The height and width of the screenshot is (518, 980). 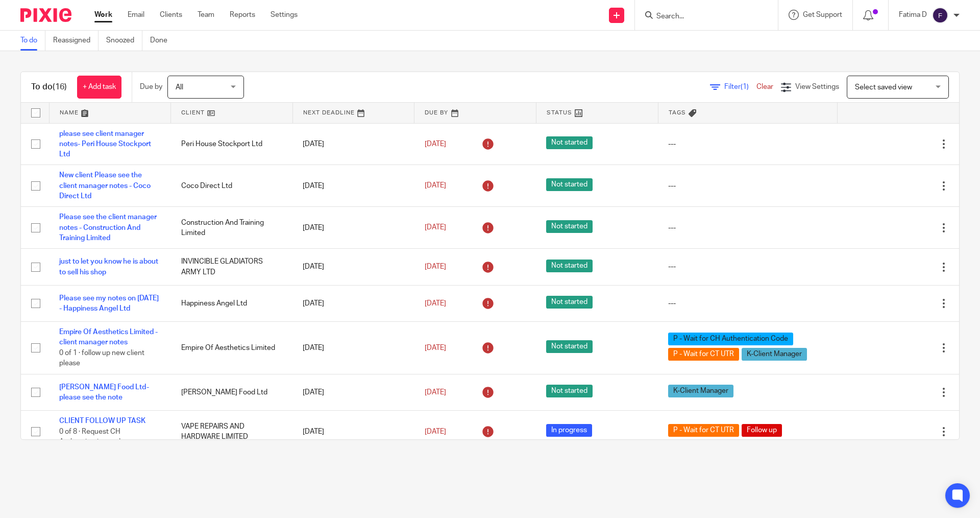 What do you see at coordinates (136, 14) in the screenshot?
I see `a: Email` at bounding box center [136, 14].